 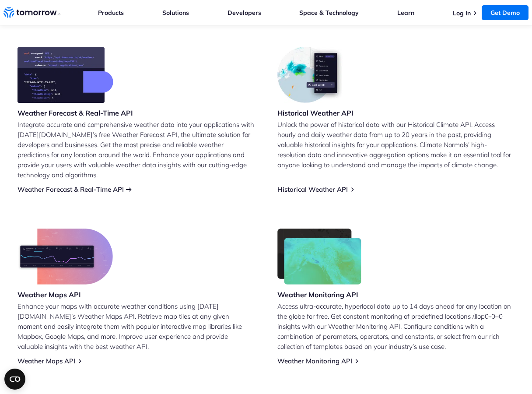 What do you see at coordinates (461, 13) in the screenshot?
I see `a: Log In` at bounding box center [461, 13].